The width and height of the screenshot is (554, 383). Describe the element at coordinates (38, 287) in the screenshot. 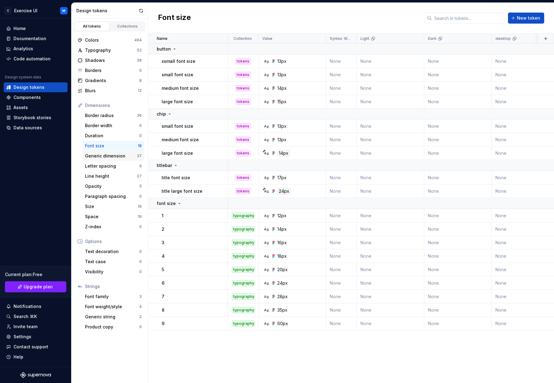

I see `span: Upgrade plan` at that location.